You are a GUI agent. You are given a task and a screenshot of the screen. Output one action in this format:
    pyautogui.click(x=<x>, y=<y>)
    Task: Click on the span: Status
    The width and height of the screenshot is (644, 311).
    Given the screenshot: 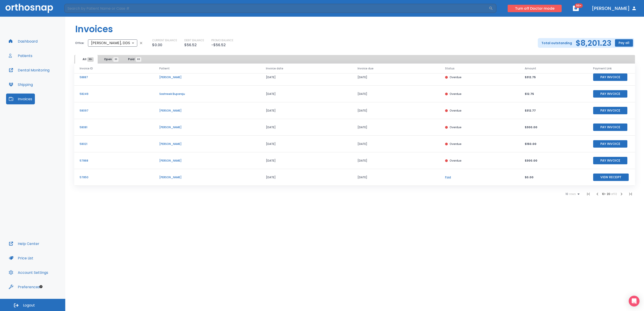 What is the action you would take?
    pyautogui.click(x=450, y=69)
    